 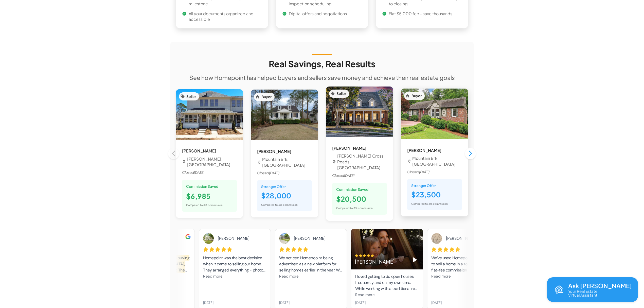 What do you see at coordinates (435, 195) in the screenshot?
I see `h5: $23,500` at bounding box center [435, 195].